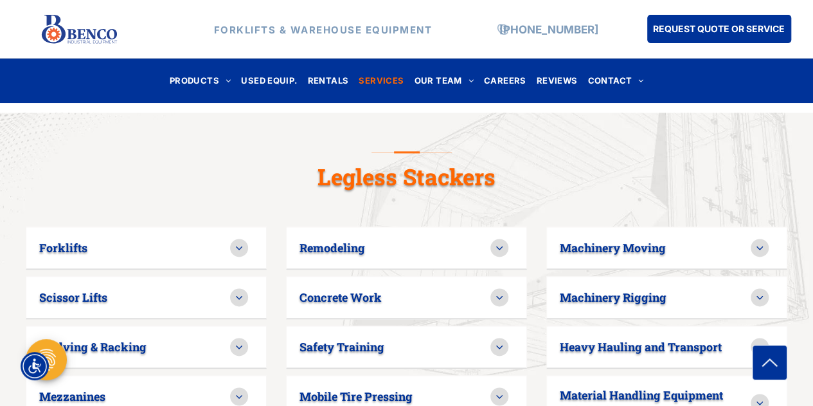 The height and width of the screenshot is (406, 813). What do you see at coordinates (332, 248) in the screenshot?
I see `h3: Remodeling` at bounding box center [332, 248].